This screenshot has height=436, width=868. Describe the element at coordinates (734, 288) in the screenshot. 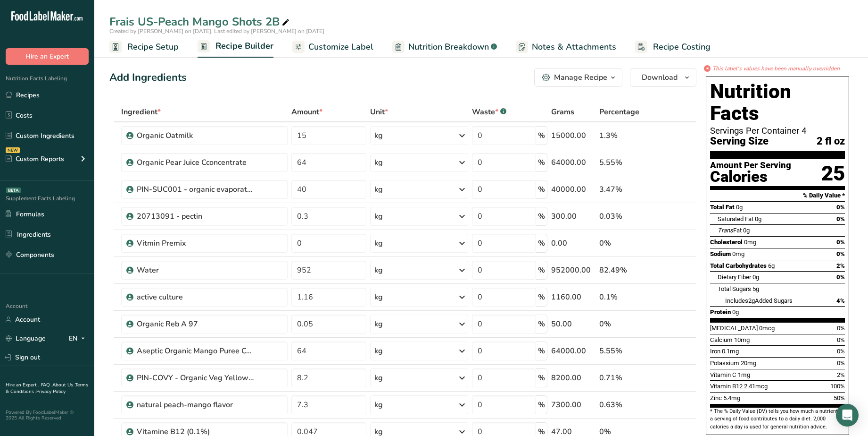

I see `span: Total Sugars` at that location.